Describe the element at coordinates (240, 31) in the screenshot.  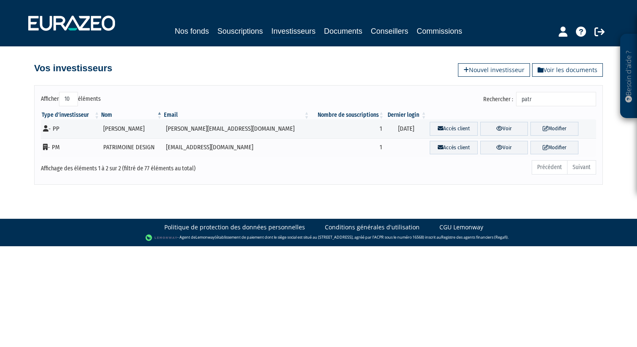
I see `a: Souscriptions` at that location.